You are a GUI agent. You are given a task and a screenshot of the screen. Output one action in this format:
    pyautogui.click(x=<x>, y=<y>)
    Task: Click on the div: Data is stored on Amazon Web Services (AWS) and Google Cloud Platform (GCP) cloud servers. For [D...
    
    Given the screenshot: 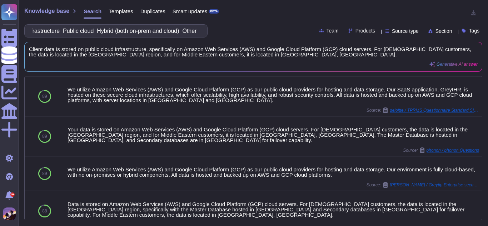 What is the action you would take?
    pyautogui.click(x=273, y=209)
    